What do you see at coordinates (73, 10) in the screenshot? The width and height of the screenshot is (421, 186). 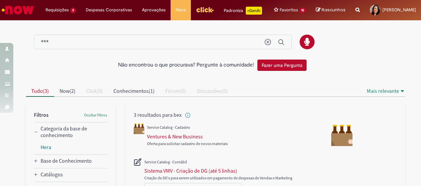 I see `span: 9` at bounding box center [73, 10].